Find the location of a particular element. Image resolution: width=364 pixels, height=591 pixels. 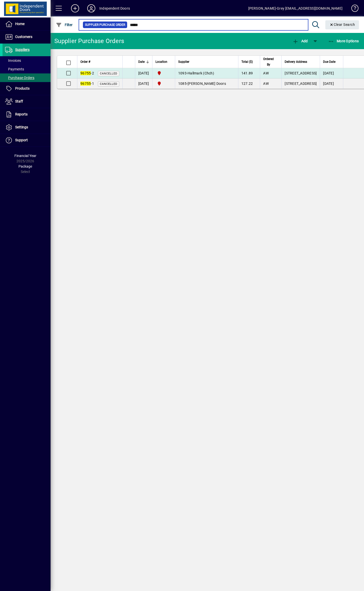

span: Suppliers is located at coordinates (22, 50).